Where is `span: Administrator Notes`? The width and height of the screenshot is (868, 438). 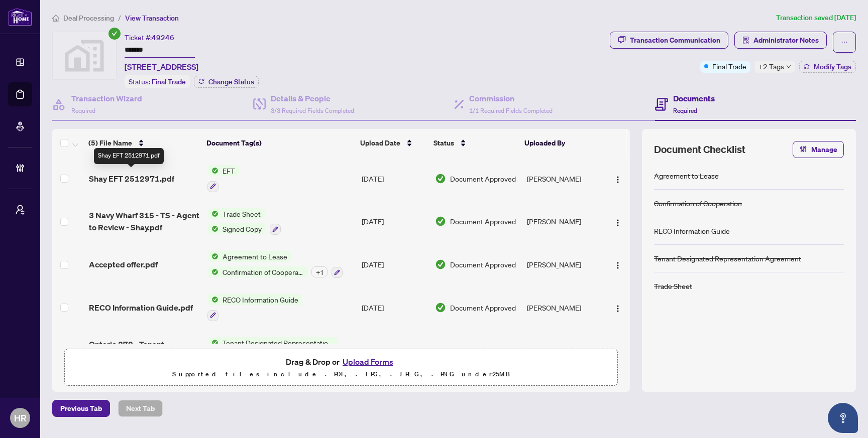 span: Administrator Notes is located at coordinates (786, 40).